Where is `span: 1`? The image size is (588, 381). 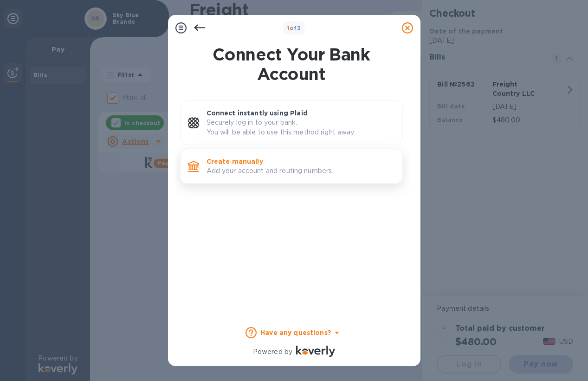
span: 1 is located at coordinates (289, 28).